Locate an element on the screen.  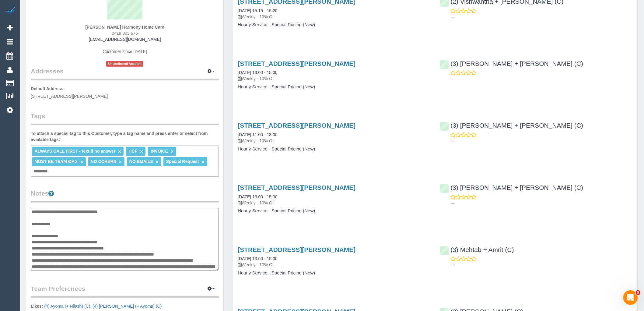
a: Automaid Logo is located at coordinates (10, 11).